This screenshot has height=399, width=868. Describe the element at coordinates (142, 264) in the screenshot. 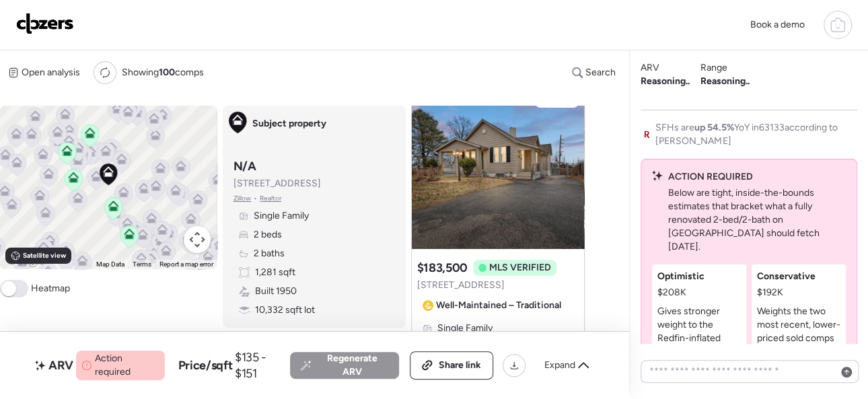

I see `a: Terms` at that location.